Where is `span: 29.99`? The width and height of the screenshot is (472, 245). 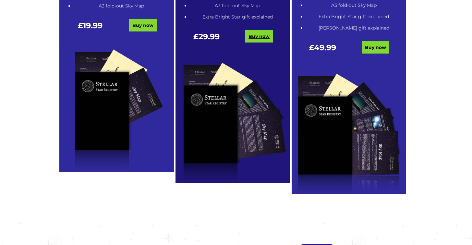 span: 29.99 is located at coordinates (209, 36).